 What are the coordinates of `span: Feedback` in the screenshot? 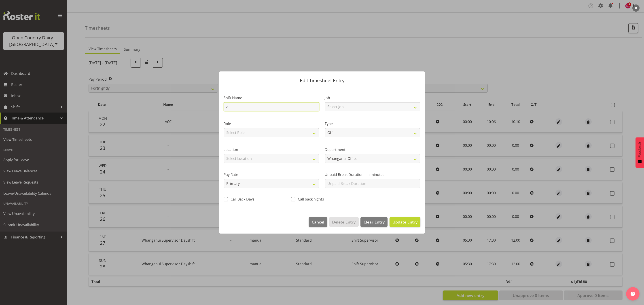 It's located at (640, 149).